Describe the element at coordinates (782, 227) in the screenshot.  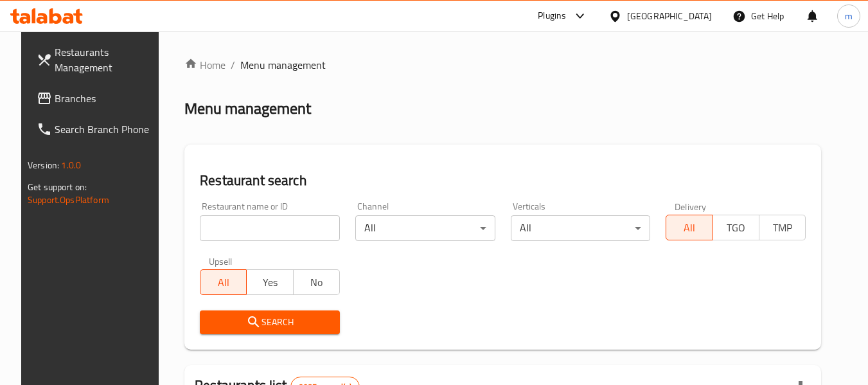
I see `button: TMP` at that location.